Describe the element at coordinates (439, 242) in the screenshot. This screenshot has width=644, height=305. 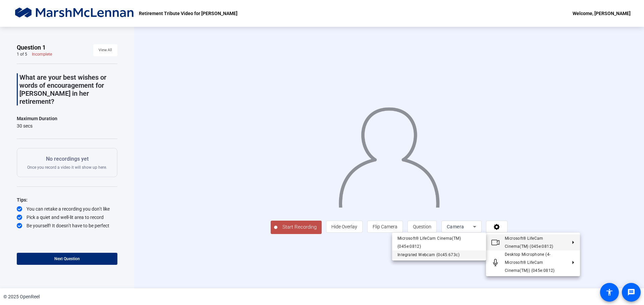
I see `div: Microsoft® LifeCam Cinema(TM) (045e:0812)` at that location.